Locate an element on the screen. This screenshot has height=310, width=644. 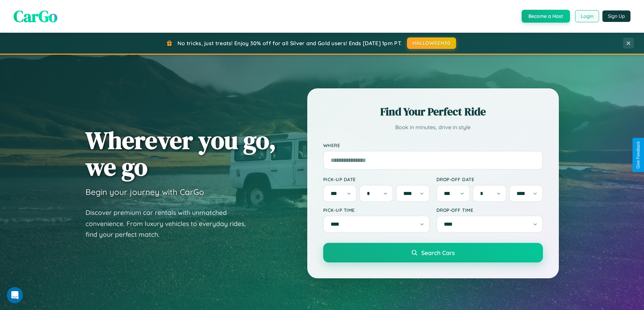
button: Login is located at coordinates (587, 16).